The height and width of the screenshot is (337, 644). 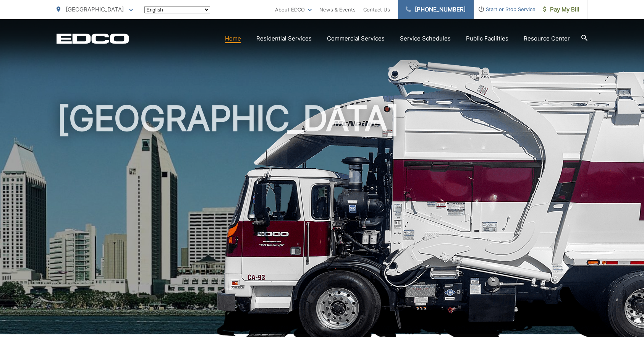 I want to click on a: Commercial Services, so click(x=356, y=39).